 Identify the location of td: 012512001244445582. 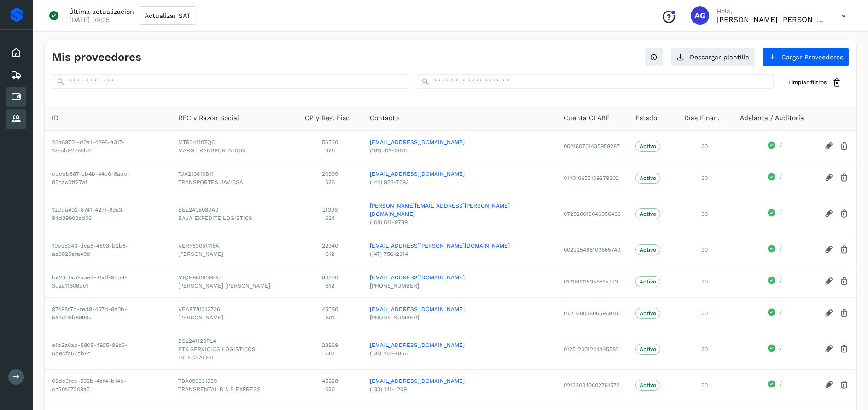
(592, 349).